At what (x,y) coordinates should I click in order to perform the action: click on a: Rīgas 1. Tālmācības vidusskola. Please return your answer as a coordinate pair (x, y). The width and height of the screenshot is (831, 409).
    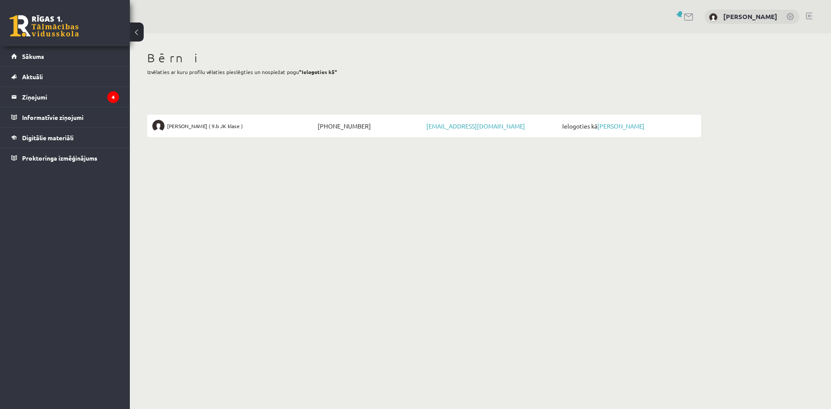
    Looking at the image, I should click on (44, 26).